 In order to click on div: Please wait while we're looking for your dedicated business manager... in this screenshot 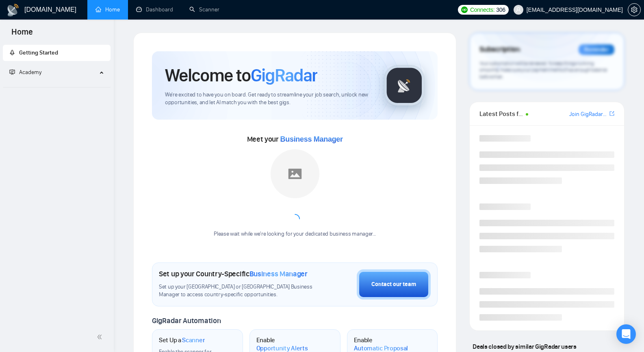, I will do `click(295, 234)`.